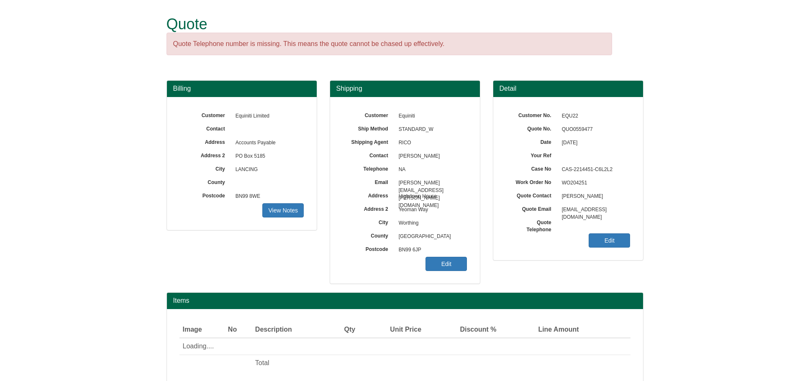 This screenshot has width=797, height=381. I want to click on span: EQU22, so click(594, 116).